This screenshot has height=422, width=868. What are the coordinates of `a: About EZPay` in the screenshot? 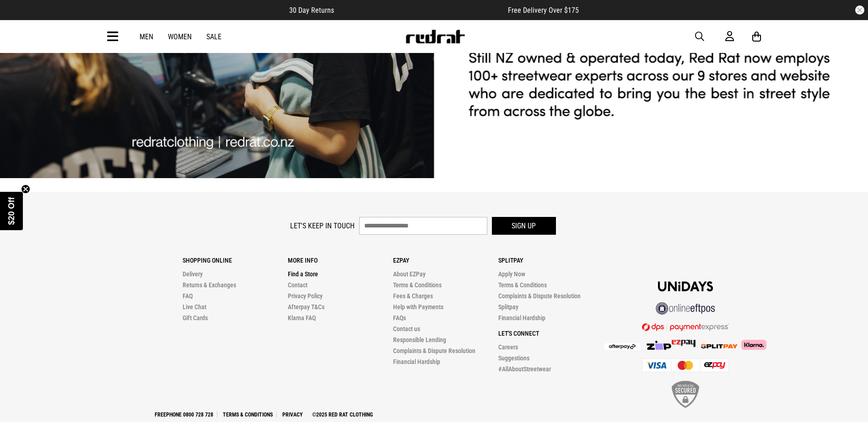 It's located at (409, 274).